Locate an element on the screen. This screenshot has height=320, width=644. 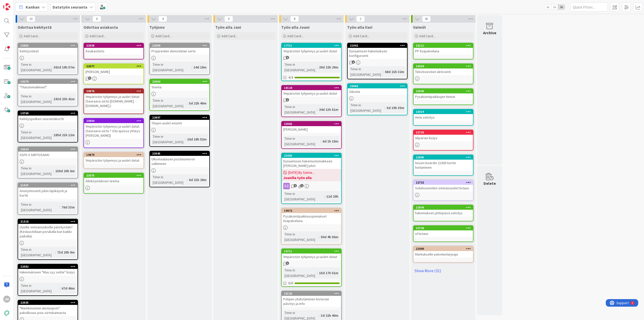
div: 22895 is located at coordinates (443, 157).